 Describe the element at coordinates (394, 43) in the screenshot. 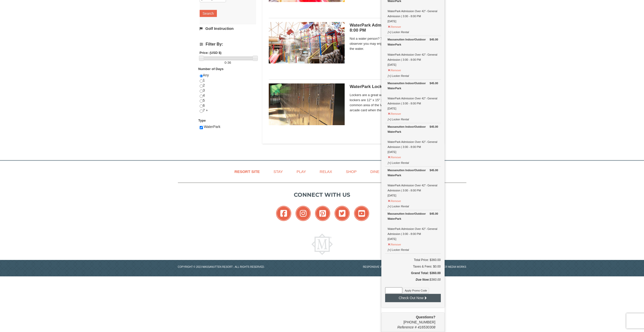

I see `span: Not a water person? Then this ticket is just for you. As an observer you may enjoy the WaterPark ...` at that location.